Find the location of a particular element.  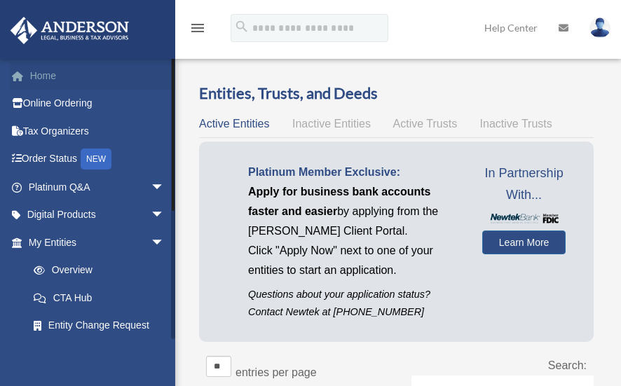

a: Overview is located at coordinates (95, 271).